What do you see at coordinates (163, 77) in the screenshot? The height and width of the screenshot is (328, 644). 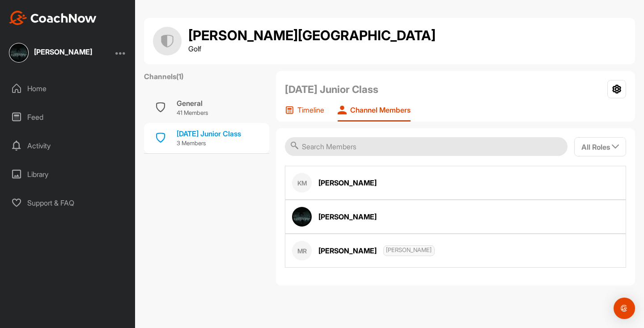 I see `label: Channels ( 1 )` at bounding box center [163, 77].